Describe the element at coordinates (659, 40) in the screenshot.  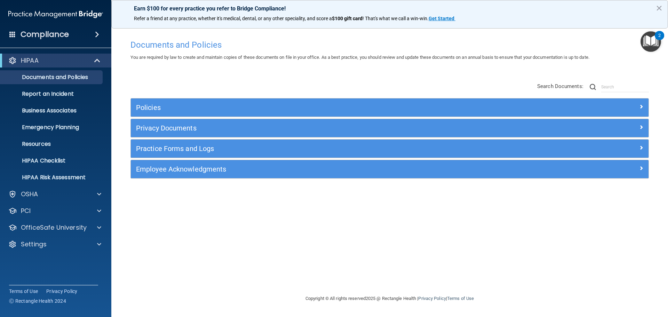
I see `div: 2` at that location.